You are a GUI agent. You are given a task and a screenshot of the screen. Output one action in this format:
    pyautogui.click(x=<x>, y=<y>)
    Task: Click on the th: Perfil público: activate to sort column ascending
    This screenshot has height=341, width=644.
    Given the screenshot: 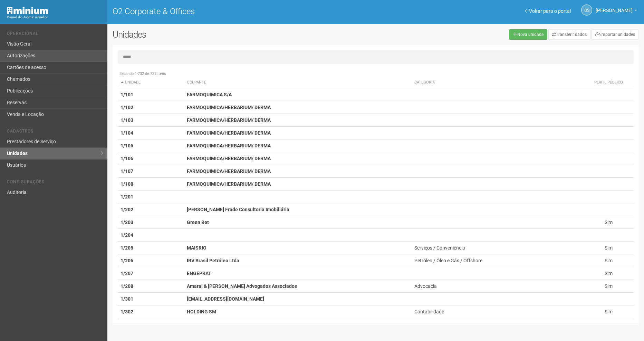 What is the action you would take?
    pyautogui.click(x=608, y=82)
    